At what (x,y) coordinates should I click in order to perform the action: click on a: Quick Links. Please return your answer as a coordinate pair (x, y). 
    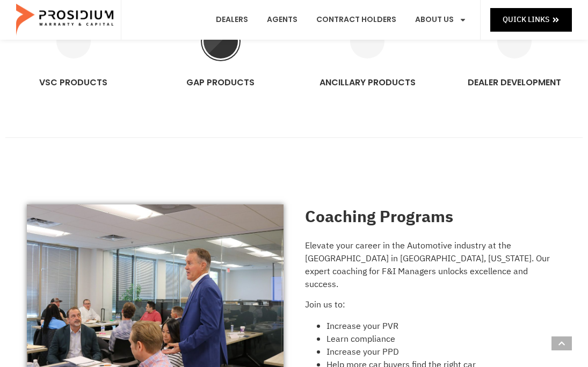
    Looking at the image, I should click on (531, 19).